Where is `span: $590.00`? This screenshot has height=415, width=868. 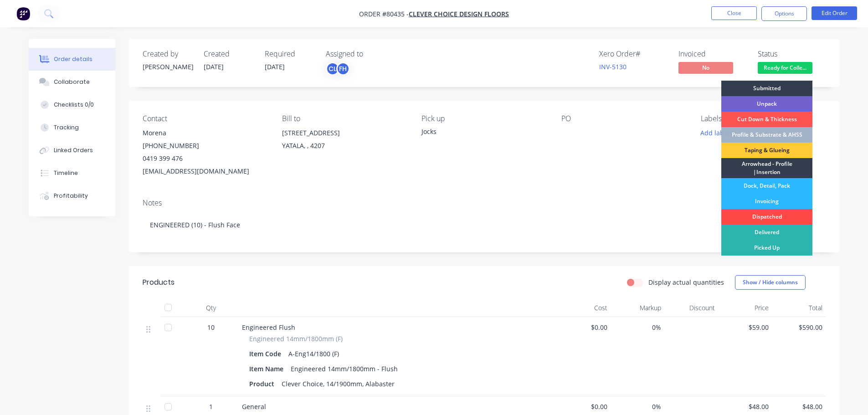 span: $590.00 is located at coordinates (800, 327).